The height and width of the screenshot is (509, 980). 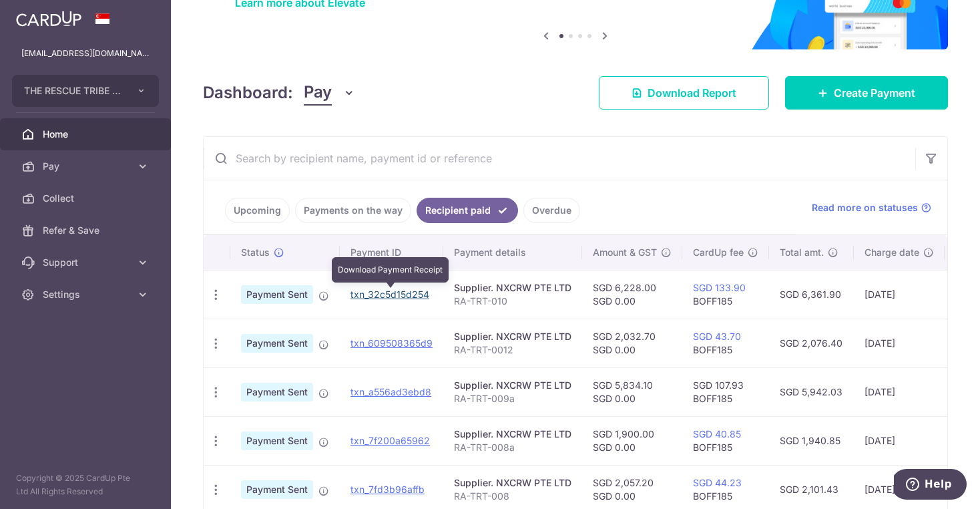 What do you see at coordinates (719, 287) in the screenshot?
I see `a: SGD 133.90` at bounding box center [719, 287].